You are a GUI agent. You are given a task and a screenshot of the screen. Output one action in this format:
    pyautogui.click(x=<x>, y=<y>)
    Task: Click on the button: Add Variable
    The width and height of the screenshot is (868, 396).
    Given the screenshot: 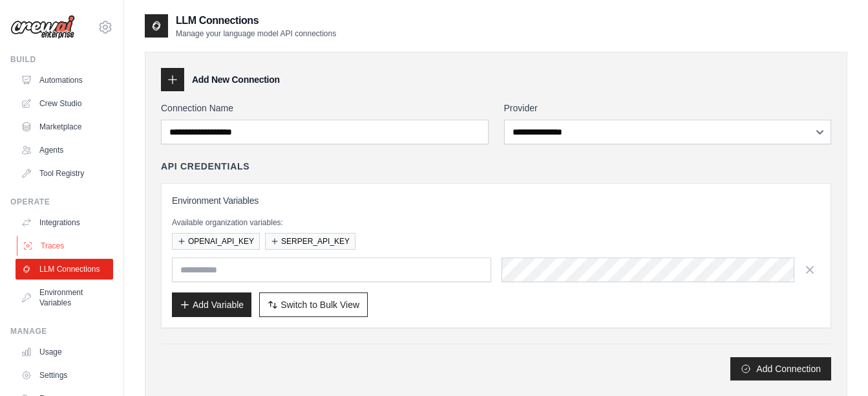 What is the action you would take?
    pyautogui.click(x=212, y=304)
    